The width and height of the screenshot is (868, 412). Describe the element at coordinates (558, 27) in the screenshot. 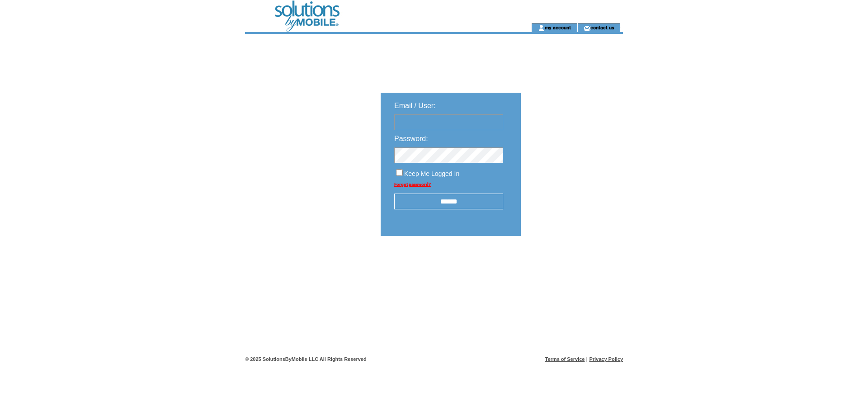

I see `a: my account` at that location.